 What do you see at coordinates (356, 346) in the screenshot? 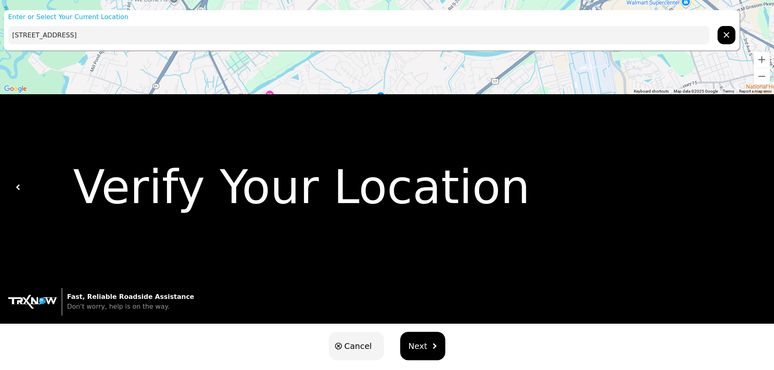
I see `button: Cancel` at bounding box center [356, 346].